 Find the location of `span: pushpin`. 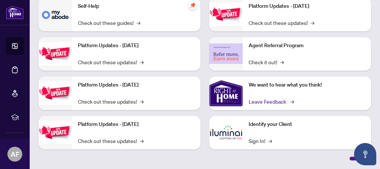

span: pushpin is located at coordinates (193, 5).